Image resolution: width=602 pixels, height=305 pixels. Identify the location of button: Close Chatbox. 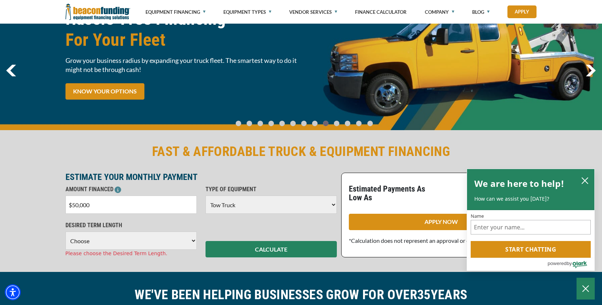
(585, 289).